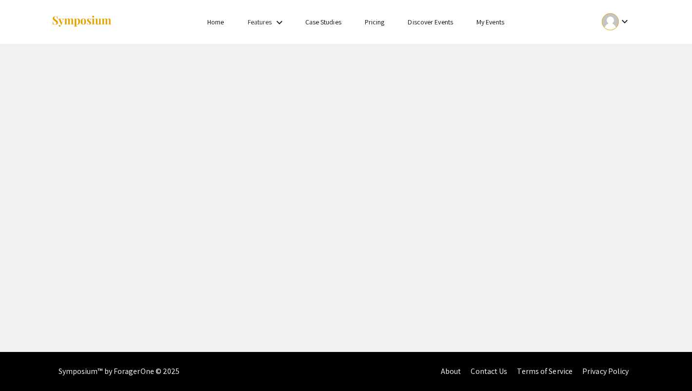 This screenshot has width=692, height=391. I want to click on a: Discover Events, so click(430, 22).